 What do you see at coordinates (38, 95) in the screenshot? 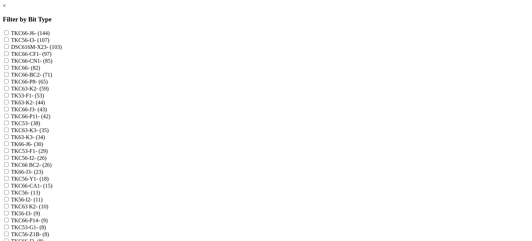
I see `span: - (53)` at bounding box center [38, 95].